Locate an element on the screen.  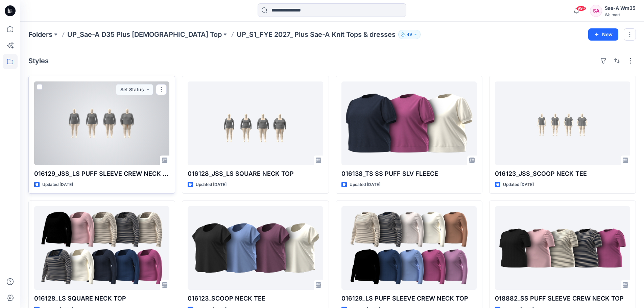
p: 016129_JSS_LS PUFF SLEEVE CREW NECK TOP is located at coordinates (102, 174).